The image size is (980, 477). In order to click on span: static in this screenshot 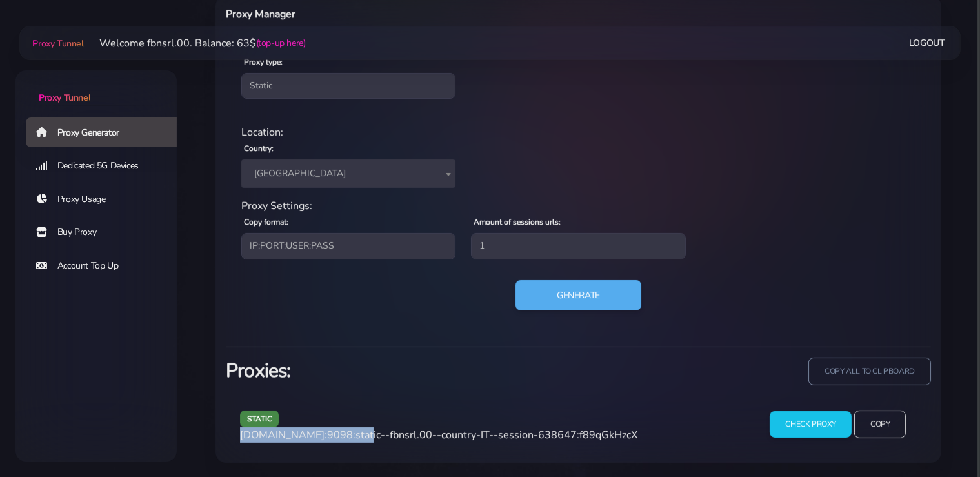, I will do `click(259, 419)`.